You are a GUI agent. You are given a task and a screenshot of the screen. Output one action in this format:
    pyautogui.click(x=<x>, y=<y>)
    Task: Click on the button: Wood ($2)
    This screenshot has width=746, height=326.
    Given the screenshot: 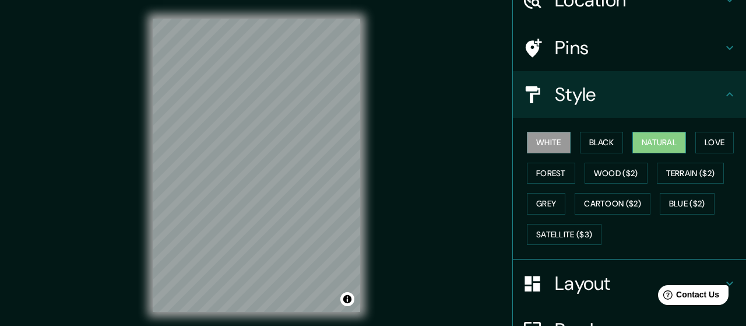 What is the action you would take?
    pyautogui.click(x=616, y=173)
    